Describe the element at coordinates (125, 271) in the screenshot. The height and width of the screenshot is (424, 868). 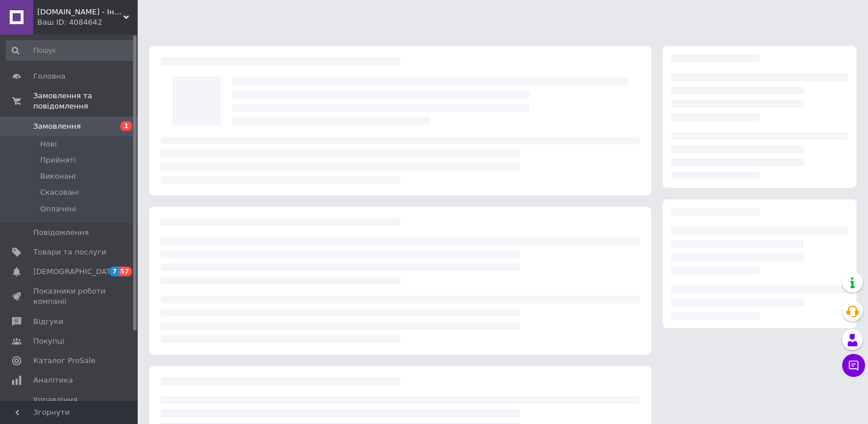
I see `span: 57` at that location.